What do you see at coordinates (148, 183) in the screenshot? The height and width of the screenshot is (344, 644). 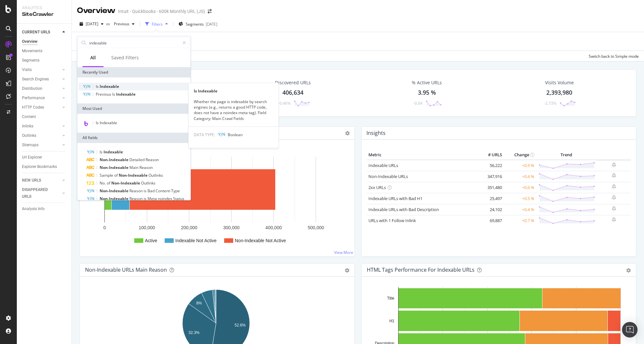 I see `span: Outlinks` at bounding box center [148, 183].